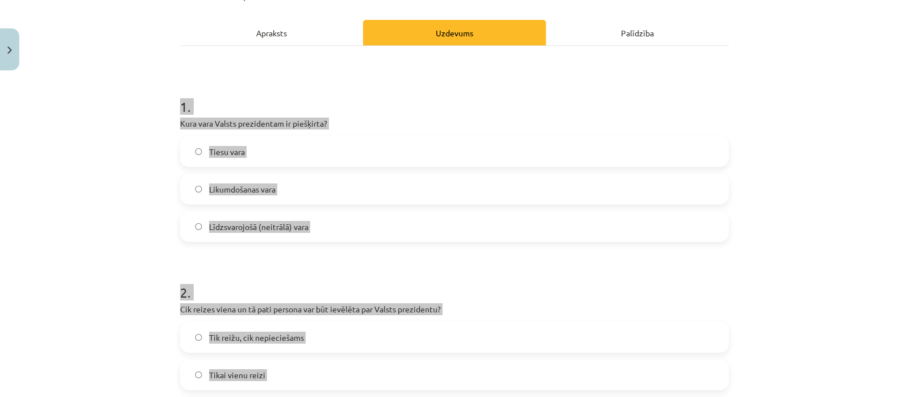 The image size is (909, 397). What do you see at coordinates (198, 152) in the screenshot?
I see `input: Tiesu vara` at bounding box center [198, 152].